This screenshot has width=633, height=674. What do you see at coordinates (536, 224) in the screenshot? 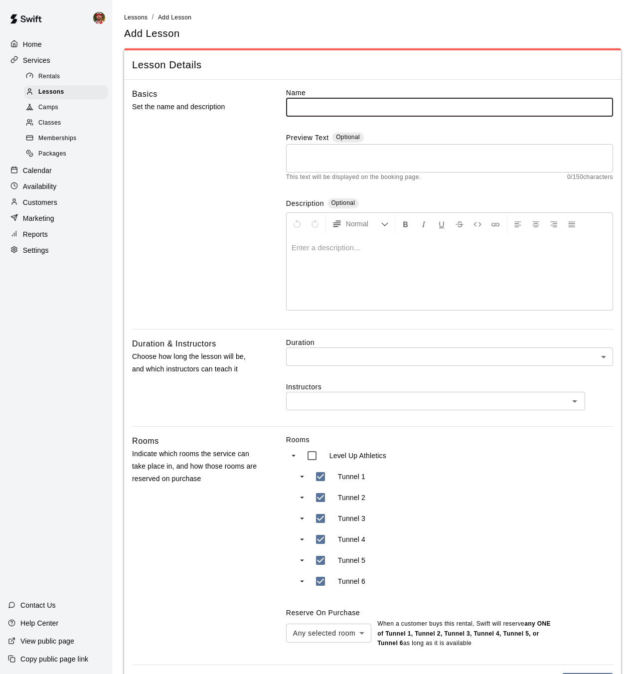
I see `button: Center Align` at bounding box center [536, 224].